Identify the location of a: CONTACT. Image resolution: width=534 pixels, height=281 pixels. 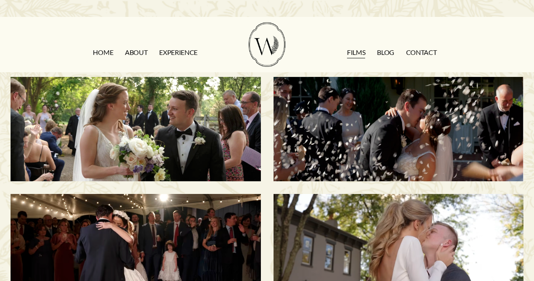
(421, 52).